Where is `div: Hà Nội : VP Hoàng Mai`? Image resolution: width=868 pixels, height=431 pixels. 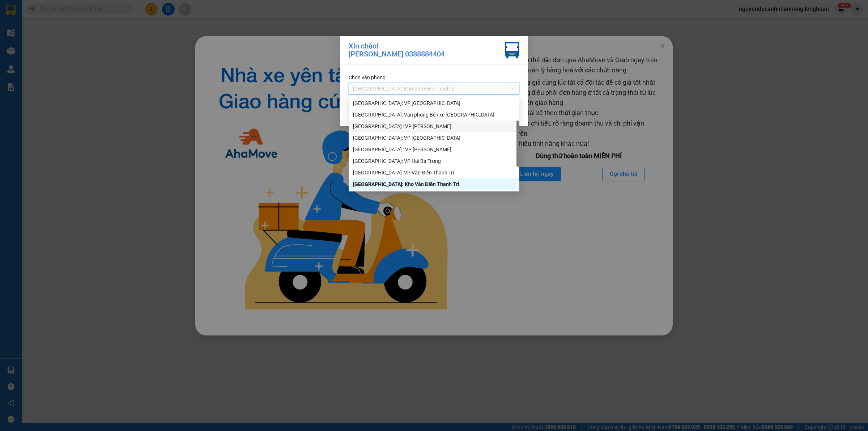
div: Hà Nội : VP Hoàng Mai is located at coordinates (434, 127).